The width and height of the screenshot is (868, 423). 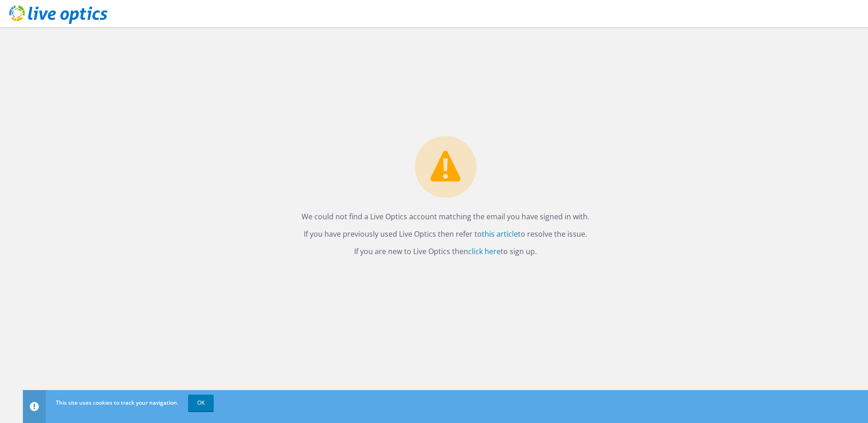 What do you see at coordinates (445, 234) in the screenshot?
I see `p: If you have previously used Live Optics then refer to to resolve the issue.` at bounding box center [445, 234].